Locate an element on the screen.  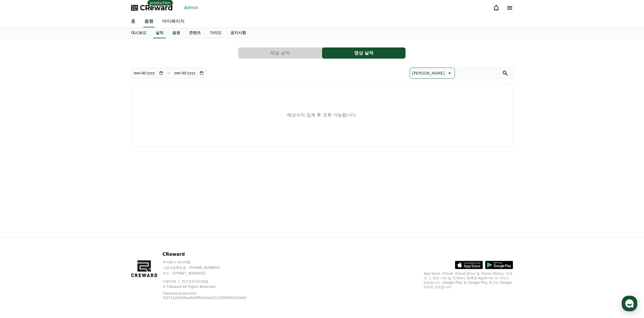
a: 채널 실적 is located at coordinates (280, 53).